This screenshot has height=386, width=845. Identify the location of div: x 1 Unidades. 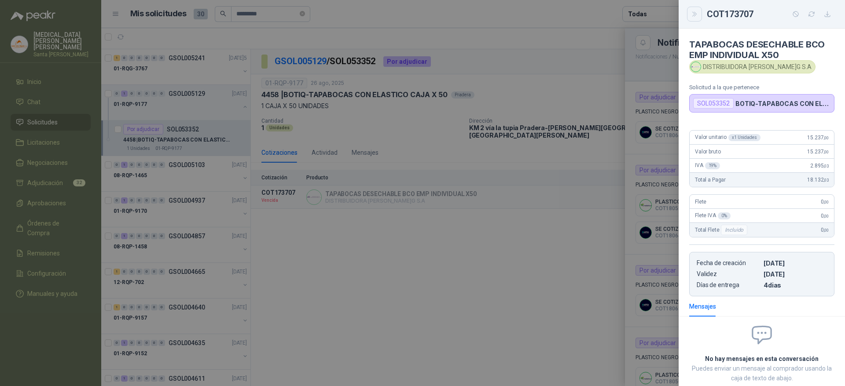
(744, 138).